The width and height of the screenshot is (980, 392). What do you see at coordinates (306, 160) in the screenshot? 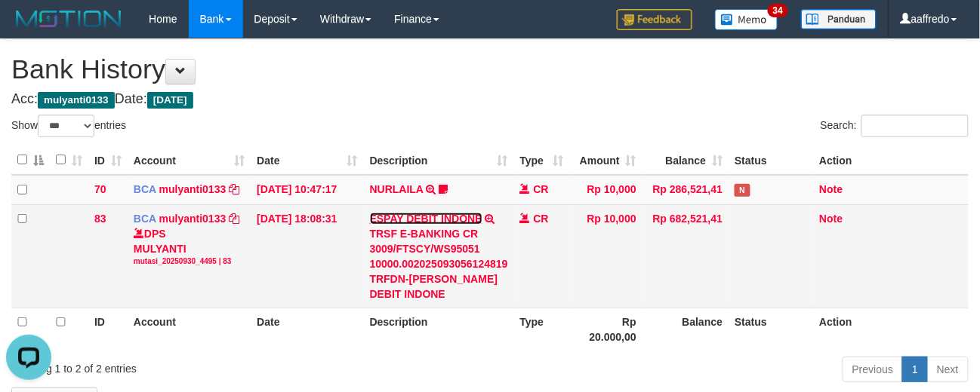
I see `th: Date: activate to sort column ascending` at bounding box center [306, 160].